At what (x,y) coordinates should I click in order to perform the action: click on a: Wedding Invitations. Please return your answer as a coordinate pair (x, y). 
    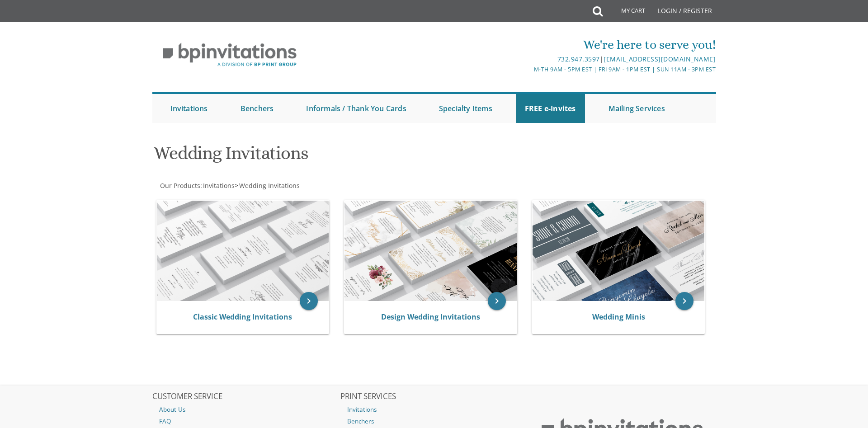
    Looking at the image, I should click on (269, 185).